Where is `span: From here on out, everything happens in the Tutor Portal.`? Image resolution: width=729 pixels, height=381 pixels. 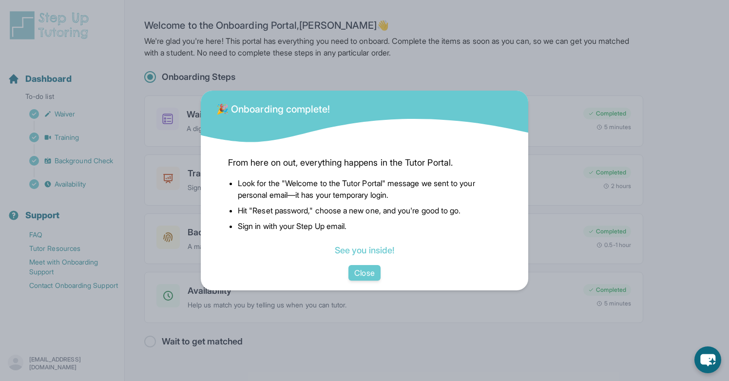 span: From here on out, everything happens in the Tutor Portal. is located at coordinates (365, 163).